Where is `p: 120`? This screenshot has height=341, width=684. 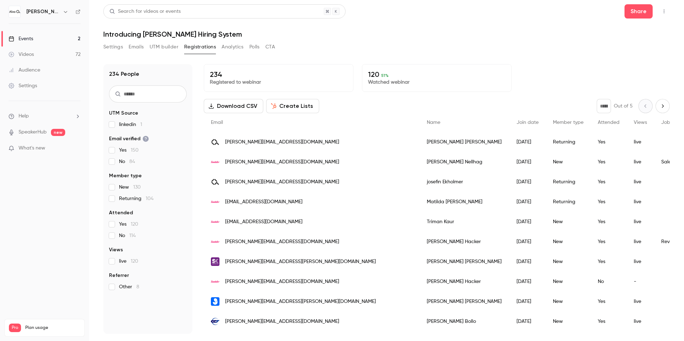
p: 120 is located at coordinates (437, 74).